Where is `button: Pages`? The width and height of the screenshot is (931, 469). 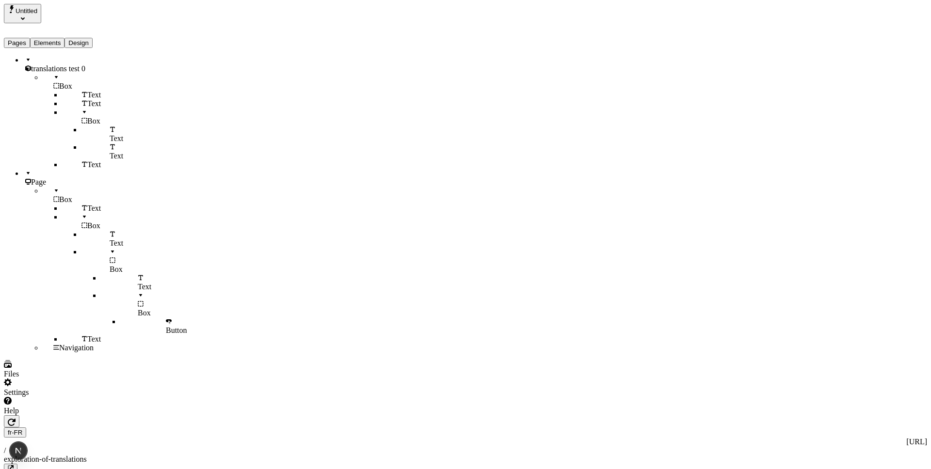 button: Pages is located at coordinates (17, 43).